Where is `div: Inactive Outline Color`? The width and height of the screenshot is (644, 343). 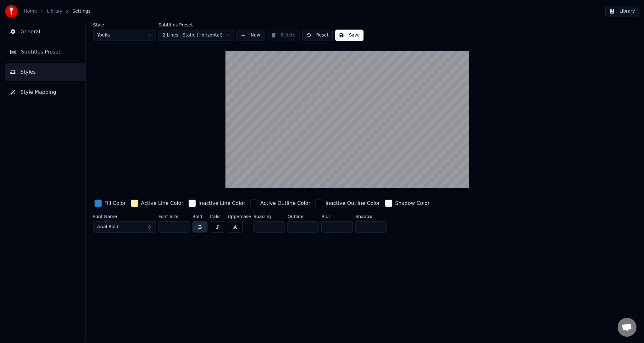
div: Inactive Outline Color is located at coordinates (353, 204).